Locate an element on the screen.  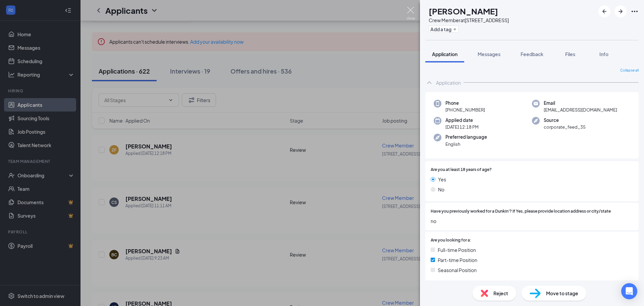
span: no is located at coordinates (532, 221).